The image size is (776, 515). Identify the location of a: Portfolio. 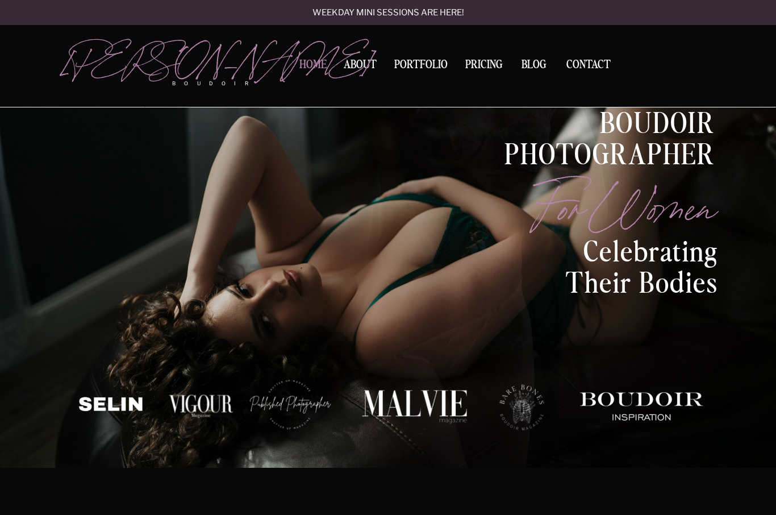
(421, 66).